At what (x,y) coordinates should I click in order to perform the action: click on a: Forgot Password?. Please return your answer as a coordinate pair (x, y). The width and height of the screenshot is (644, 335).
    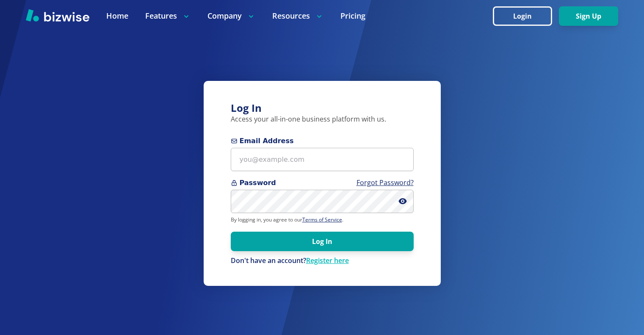
    Looking at the image, I should click on (385, 183).